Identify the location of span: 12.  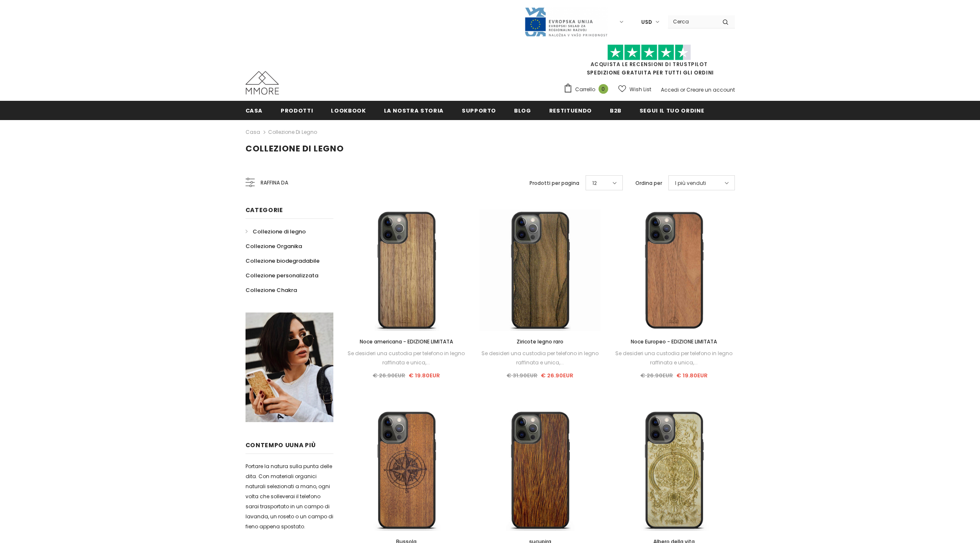
(594, 183).